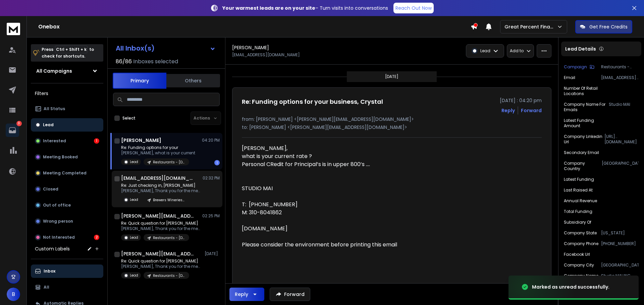  Describe the element at coordinates (54, 71) in the screenshot. I see `h1: All Campaigns` at that location.